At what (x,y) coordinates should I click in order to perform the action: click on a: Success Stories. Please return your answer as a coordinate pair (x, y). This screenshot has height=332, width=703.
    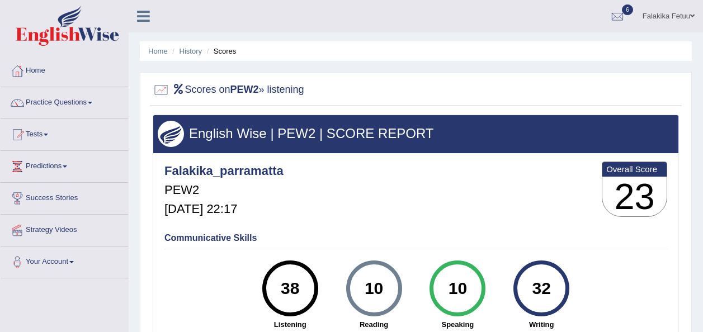
    Looking at the image, I should click on (64, 197).